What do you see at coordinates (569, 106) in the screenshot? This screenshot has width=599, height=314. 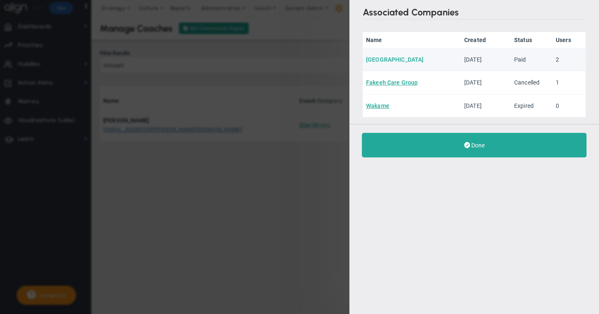 I see `td: 0` at bounding box center [569, 106].